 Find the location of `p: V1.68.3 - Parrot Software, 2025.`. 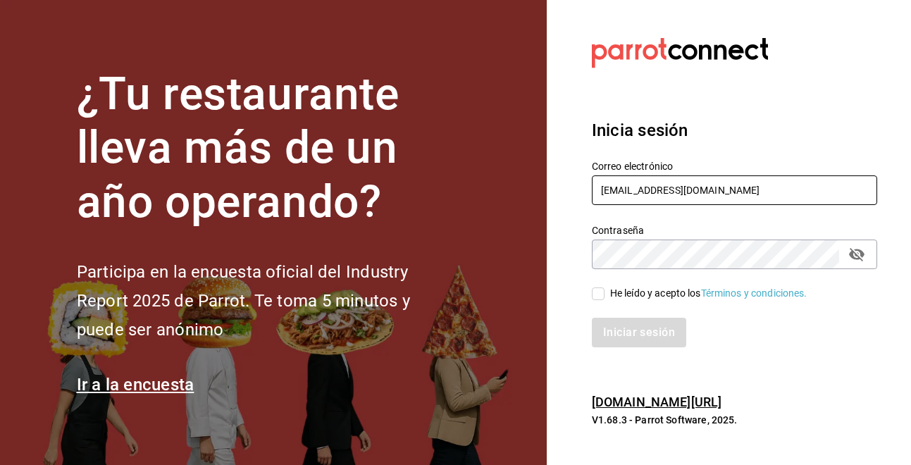

p: V1.68.3 - Parrot Software, 2025. is located at coordinates (735, 420).